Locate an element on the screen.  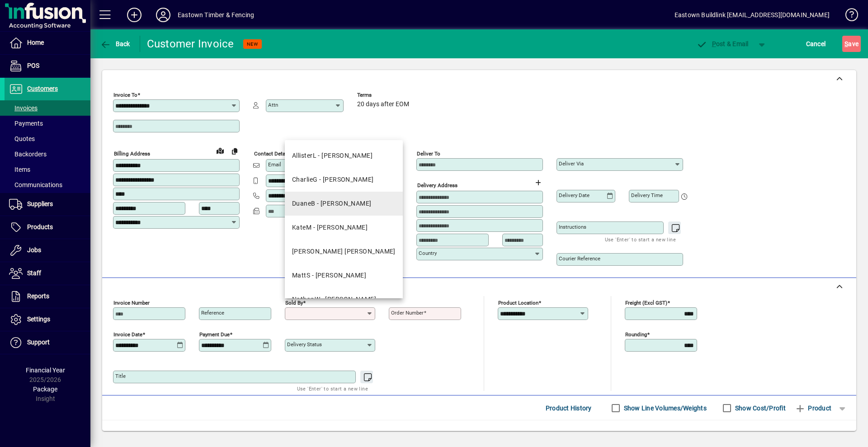
mat-label: Invoice To is located at coordinates (125, 95).